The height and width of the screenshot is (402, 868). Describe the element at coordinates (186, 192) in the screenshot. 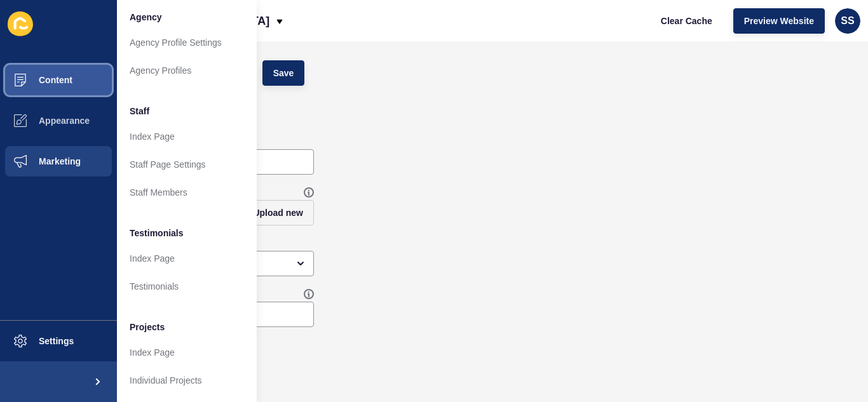

I see `a: Staff Members` at that location.